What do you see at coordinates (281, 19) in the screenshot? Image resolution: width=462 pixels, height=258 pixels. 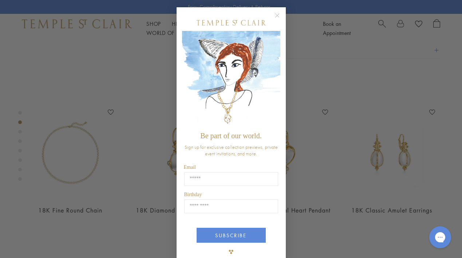 I see `button: Close dialog` at bounding box center [281, 19].